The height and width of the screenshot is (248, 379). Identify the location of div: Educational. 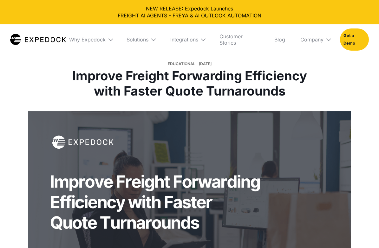
(181, 64).